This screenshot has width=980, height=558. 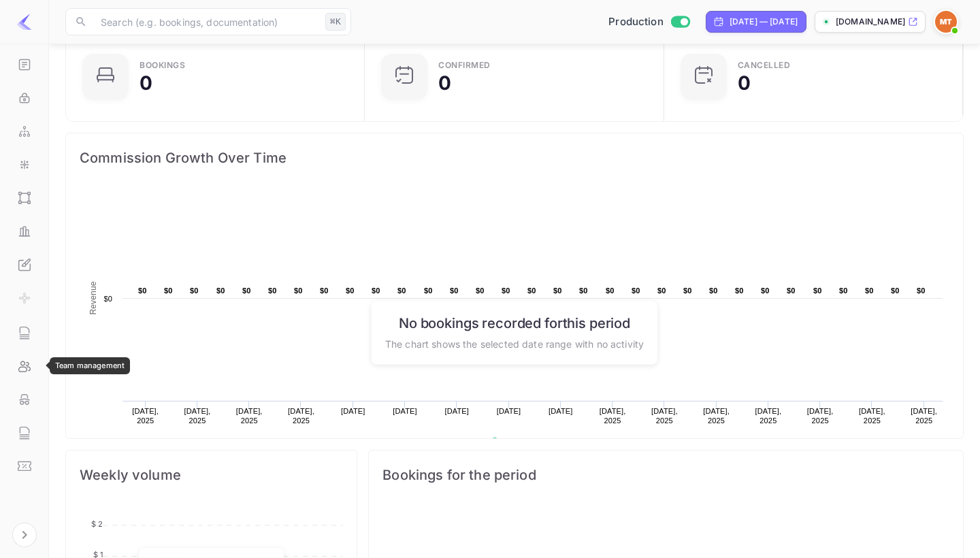 What do you see at coordinates (24, 332) in the screenshot?
I see `a: API Logs` at bounding box center [24, 332].